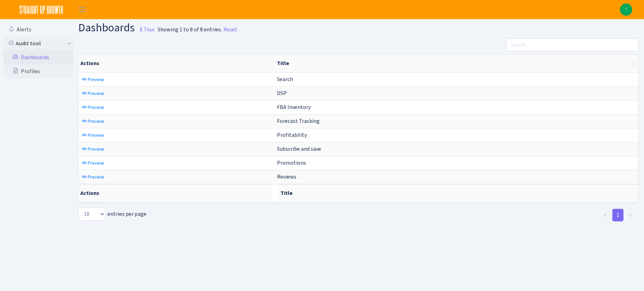 The width and height of the screenshot is (644, 291). I want to click on button: Toggle navigation, so click(82, 10).